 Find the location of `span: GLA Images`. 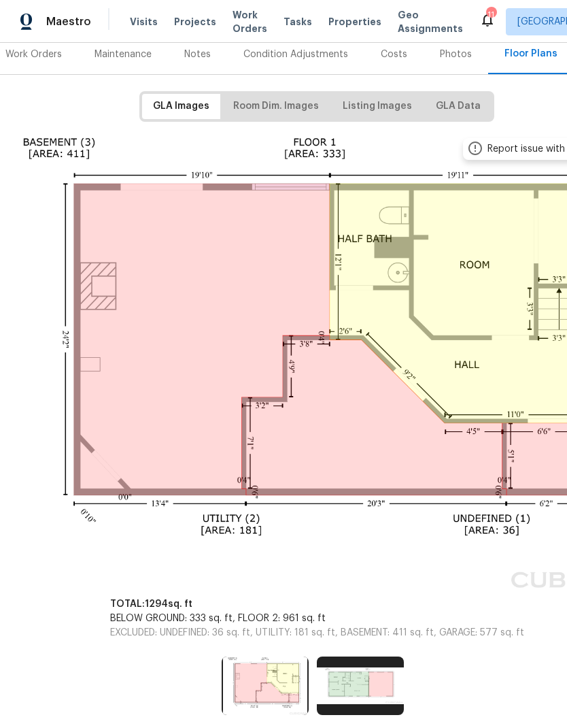

span: GLA Images is located at coordinates (181, 106).